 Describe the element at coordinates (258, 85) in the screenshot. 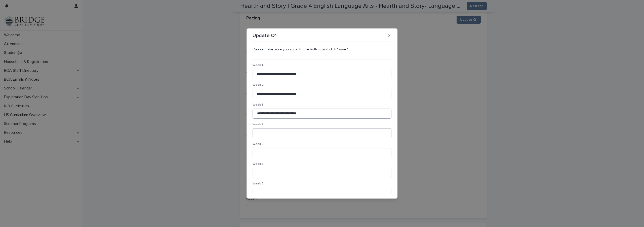

I see `span: Week 2` at that location.